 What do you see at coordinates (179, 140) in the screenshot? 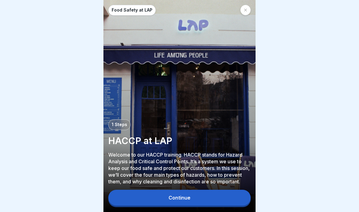
I see `p: HACCP at LAP` at bounding box center [179, 140].